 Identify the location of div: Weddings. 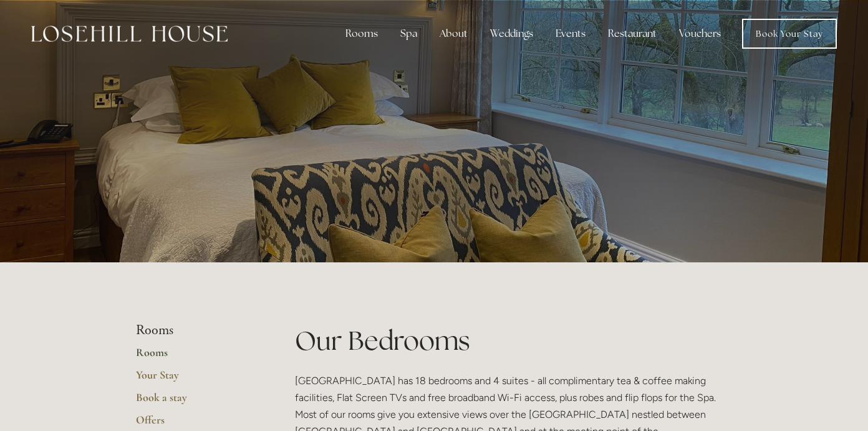
(511, 34).